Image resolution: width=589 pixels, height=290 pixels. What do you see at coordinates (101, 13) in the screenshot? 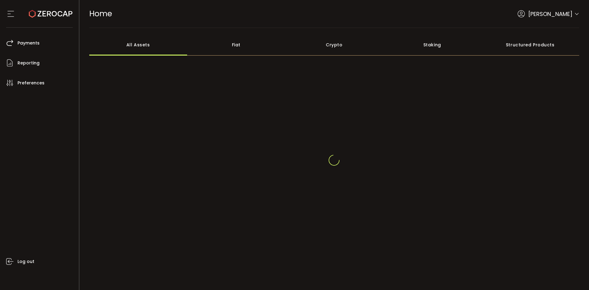
I see `span: Home` at bounding box center [101, 13].